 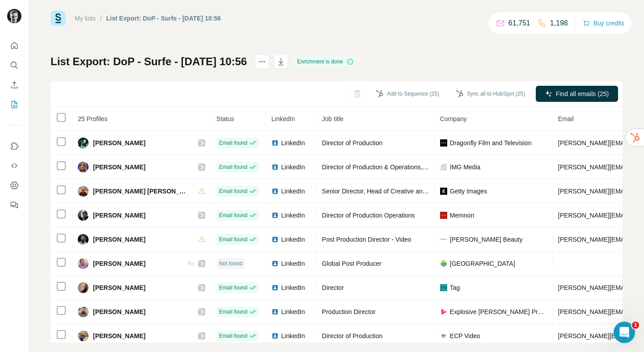 I want to click on button: Enrich CSV, so click(x=14, y=84).